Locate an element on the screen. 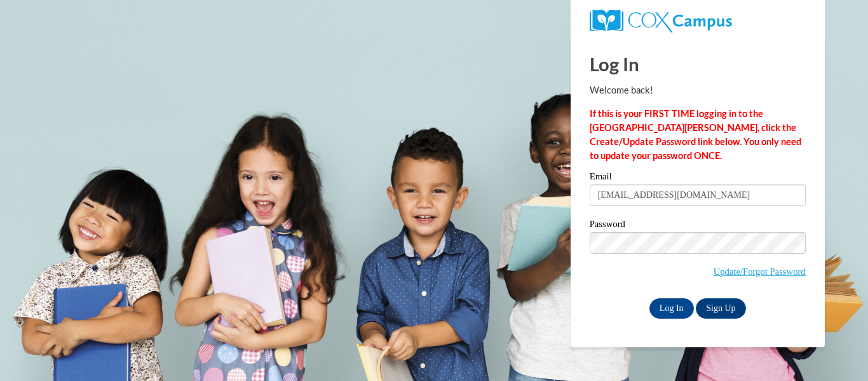  input: Log In is located at coordinates (671, 309).